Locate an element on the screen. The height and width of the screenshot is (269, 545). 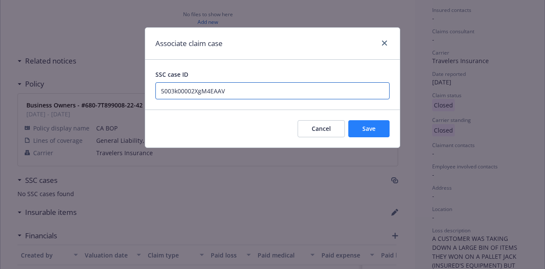
a: close is located at coordinates (385, 43).